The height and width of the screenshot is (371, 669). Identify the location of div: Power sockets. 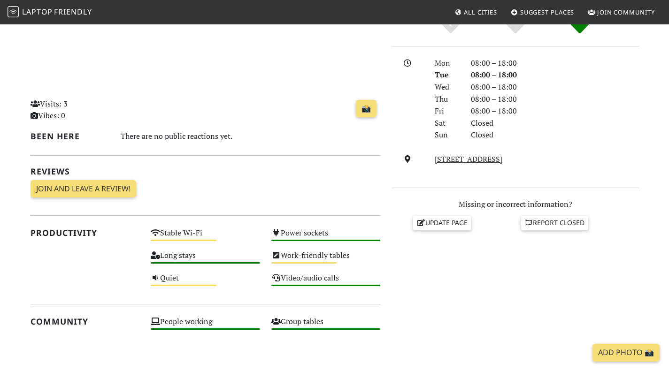
(326, 237).